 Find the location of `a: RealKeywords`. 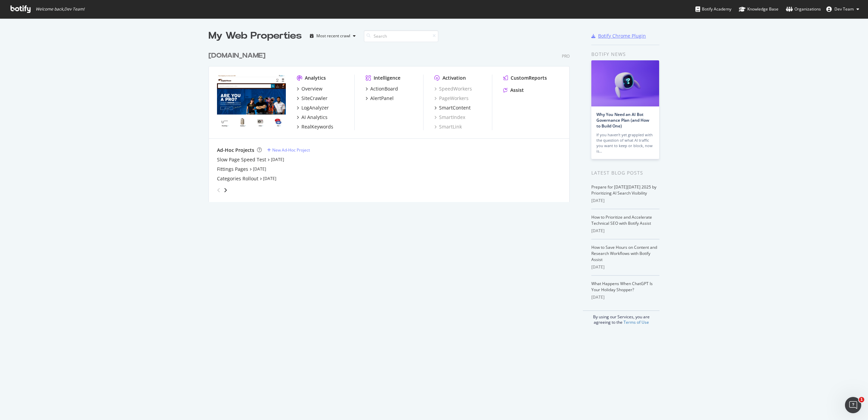

a: RealKeywords is located at coordinates (315, 126).